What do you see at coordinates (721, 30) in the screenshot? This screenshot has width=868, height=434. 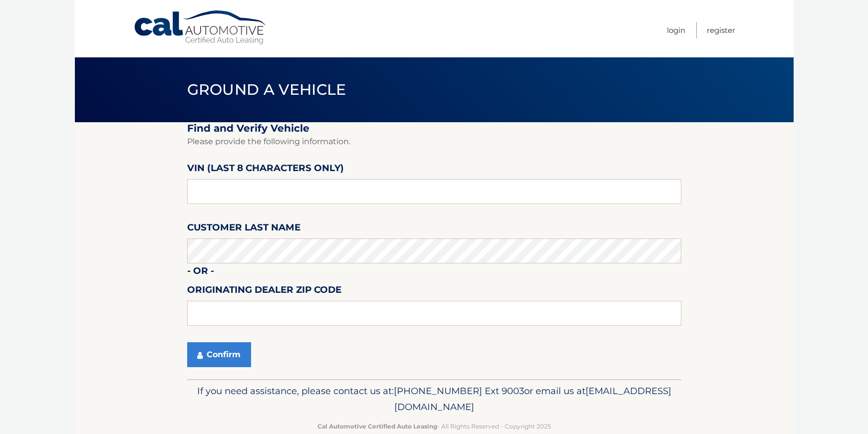 I see `a: Register` at bounding box center [721, 30].